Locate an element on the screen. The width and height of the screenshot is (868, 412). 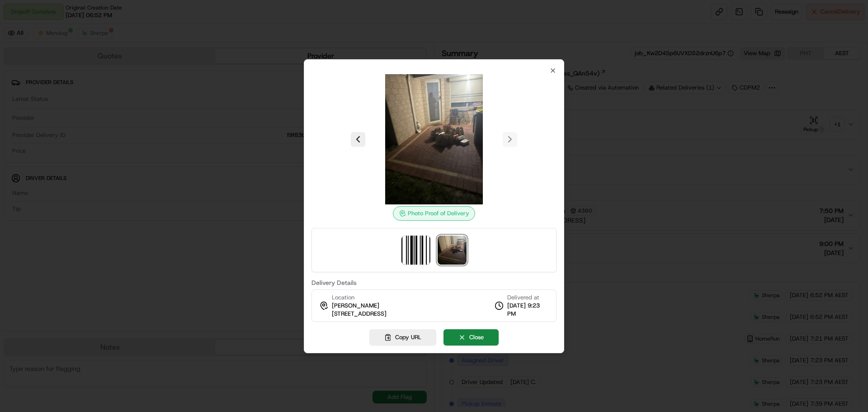
label: Delivery Details is located at coordinates (434, 283).